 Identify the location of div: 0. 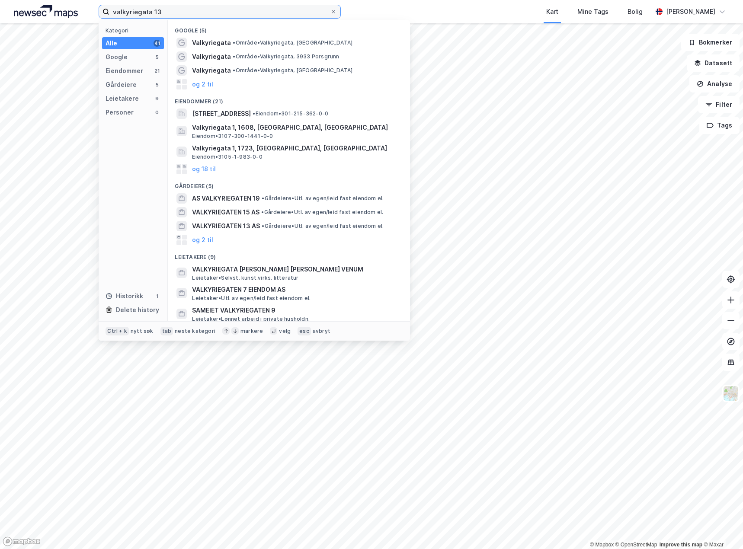
(157, 112).